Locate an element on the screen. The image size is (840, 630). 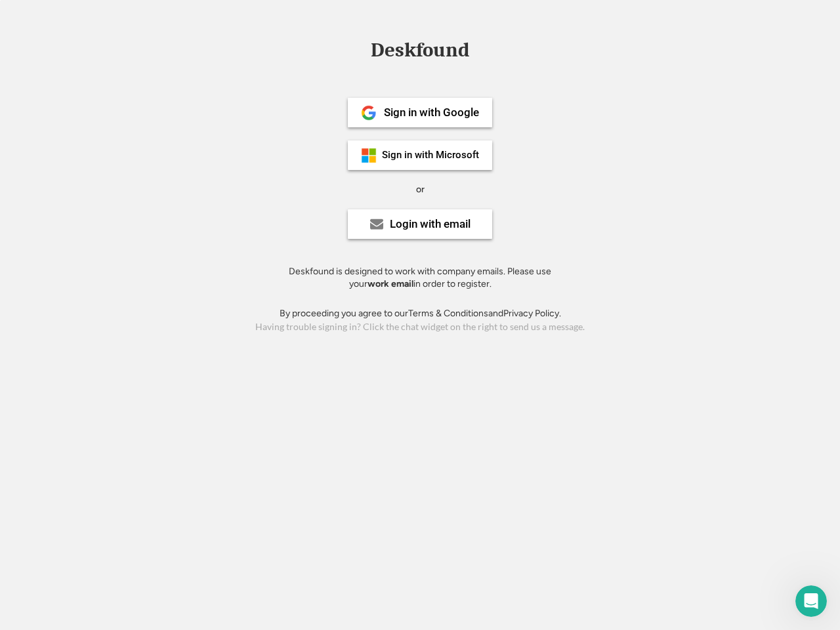
div: Deskfound is located at coordinates (420, 50).